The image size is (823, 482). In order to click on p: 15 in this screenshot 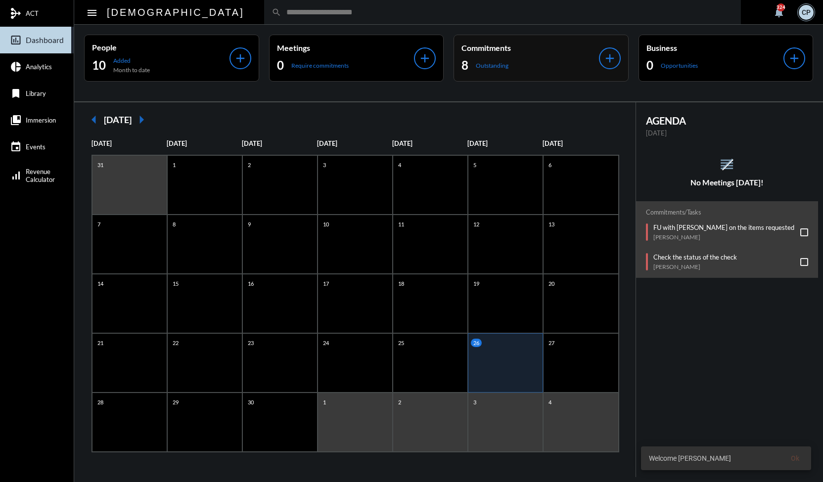, I will do `click(176, 283)`.